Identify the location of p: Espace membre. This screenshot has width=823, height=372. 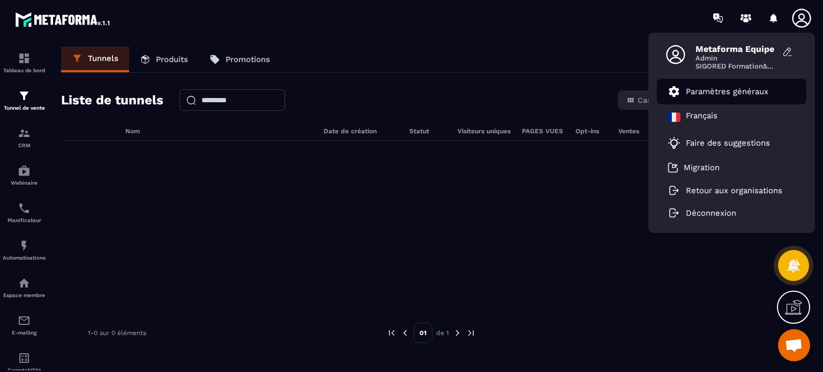
(24, 295).